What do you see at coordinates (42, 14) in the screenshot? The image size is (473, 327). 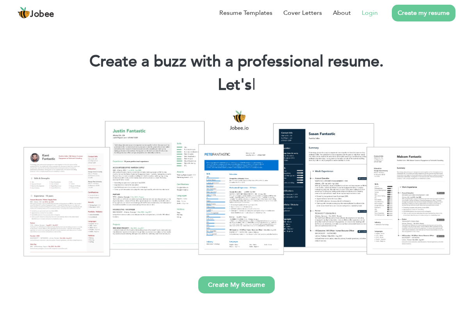 I see `span: Jobee` at bounding box center [42, 14].